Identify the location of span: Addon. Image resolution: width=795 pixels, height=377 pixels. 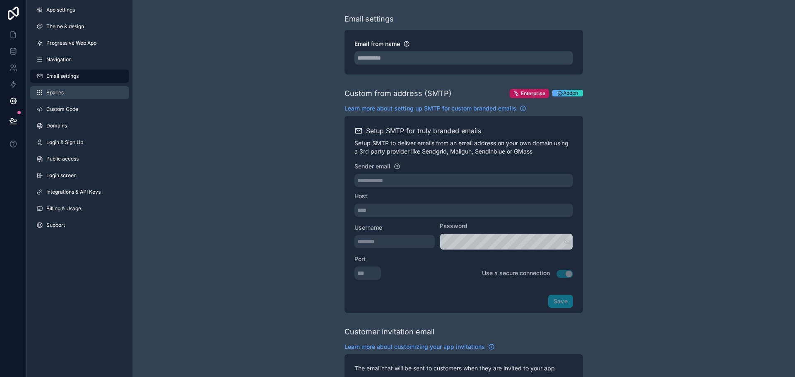
(571, 93).